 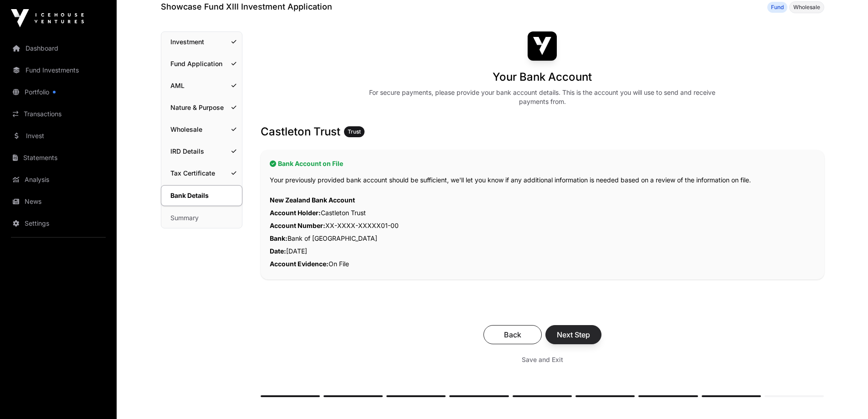 I want to click on span: Account Number:, so click(x=298, y=225).